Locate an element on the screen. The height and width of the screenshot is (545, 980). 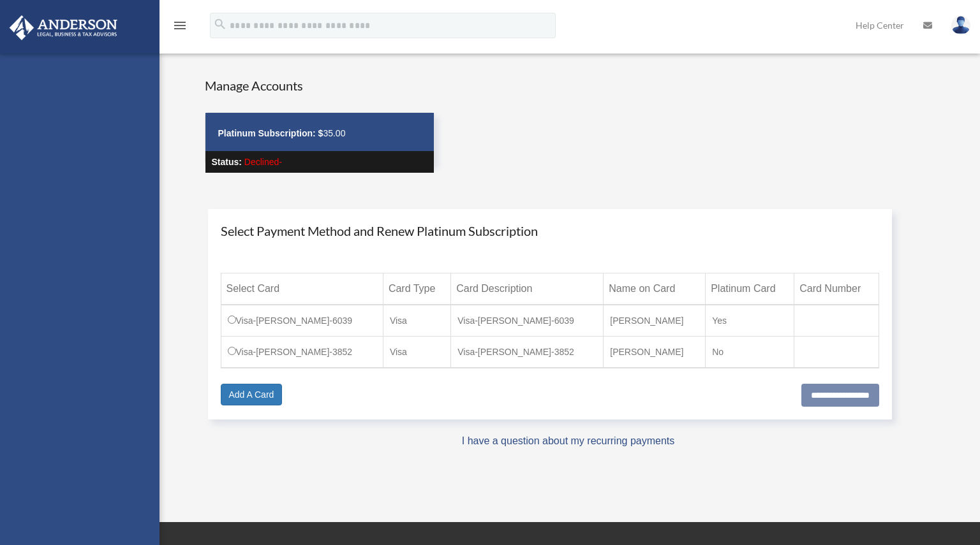
a: Add A Card is located at coordinates (251, 394).